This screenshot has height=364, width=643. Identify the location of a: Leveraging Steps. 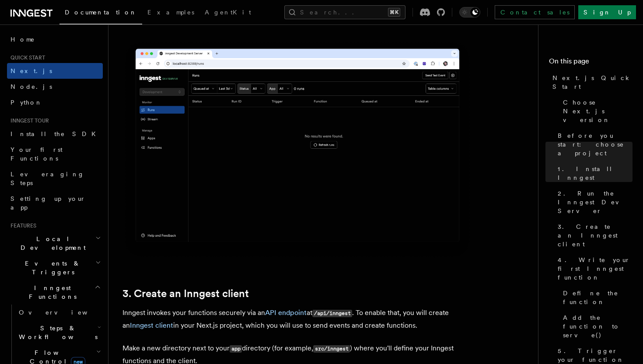
(55, 178).